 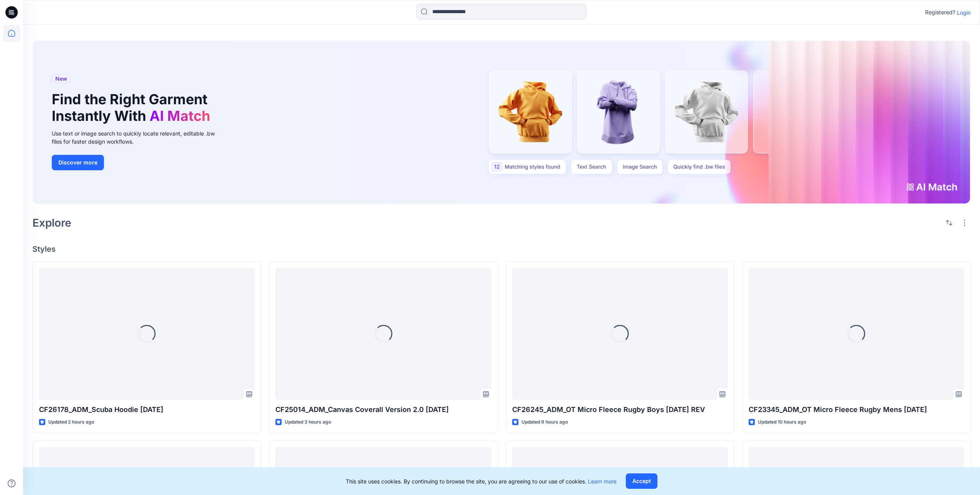 What do you see at coordinates (52, 223) in the screenshot?
I see `h2: Explore` at bounding box center [52, 223].